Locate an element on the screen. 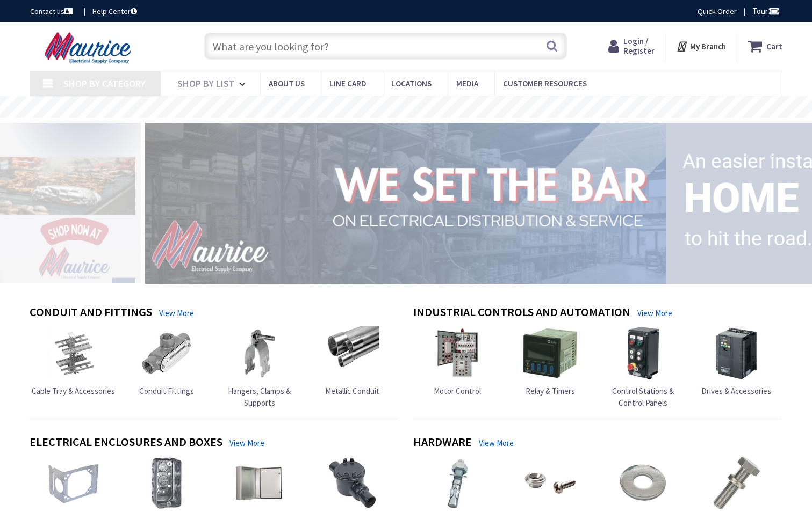  a: Contact us is located at coordinates (53, 11).